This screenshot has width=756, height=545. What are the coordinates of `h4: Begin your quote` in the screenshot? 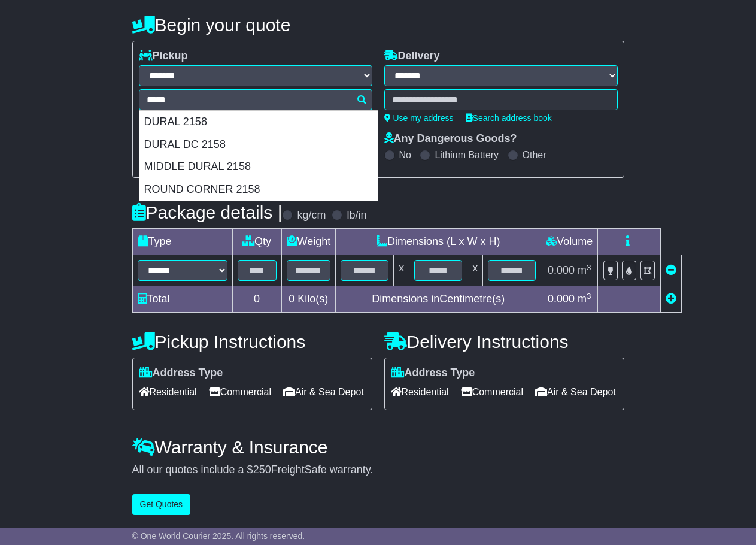 It's located at (378, 24).